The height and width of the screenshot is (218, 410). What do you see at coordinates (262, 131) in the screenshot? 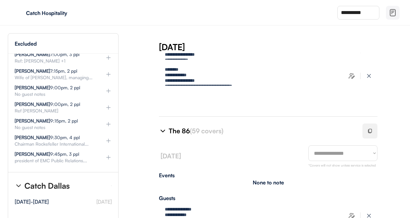
I see `div: The 86` at bounding box center [262, 131].